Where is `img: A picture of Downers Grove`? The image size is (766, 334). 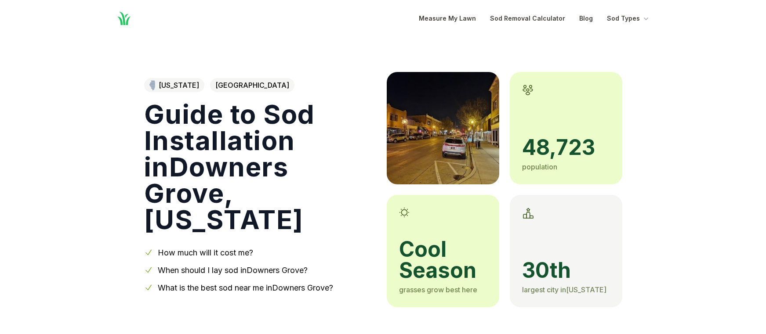
img: A picture of Downers Grove is located at coordinates (443, 128).